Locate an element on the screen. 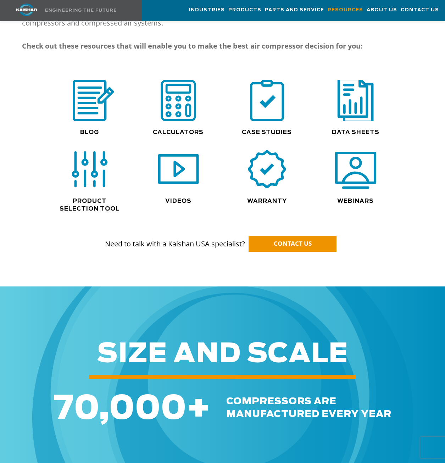  a: Data Sheets is located at coordinates (356, 132).